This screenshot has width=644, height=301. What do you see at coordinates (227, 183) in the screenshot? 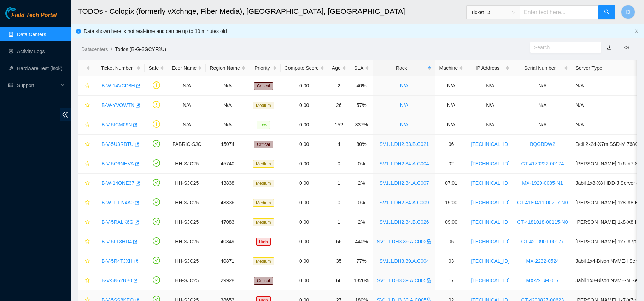
I see `td: 43838` at bounding box center [227, 183].